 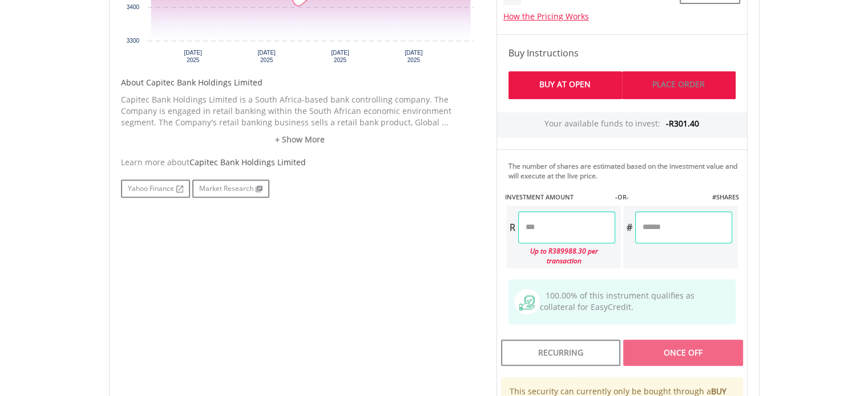 I want to click on h4: Buy Instructions, so click(x=622, y=53).